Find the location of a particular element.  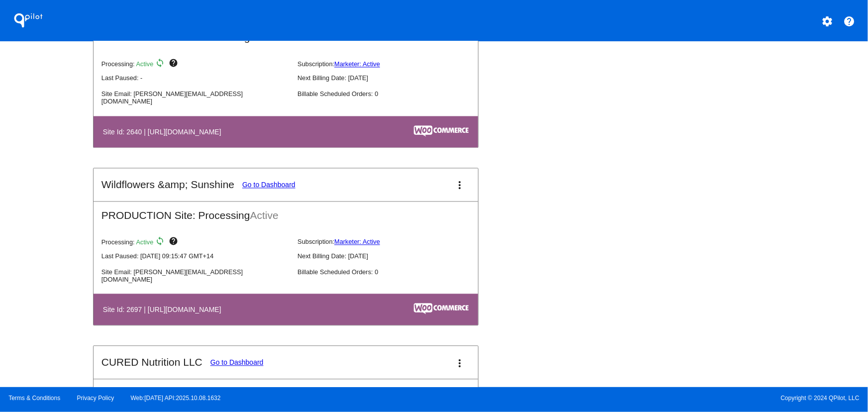

h2: Wildflowers &amp; Sunshine is located at coordinates (168, 184).